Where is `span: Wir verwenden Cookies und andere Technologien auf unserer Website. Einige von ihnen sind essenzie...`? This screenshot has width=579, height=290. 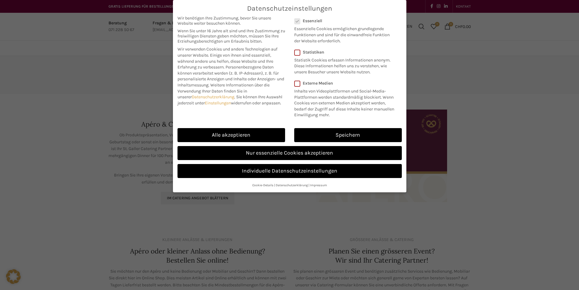 span: Wir verwenden Cookies und andere Technologien auf unserer Website. Einige von ihnen sind essenzie... is located at coordinates (227, 58).